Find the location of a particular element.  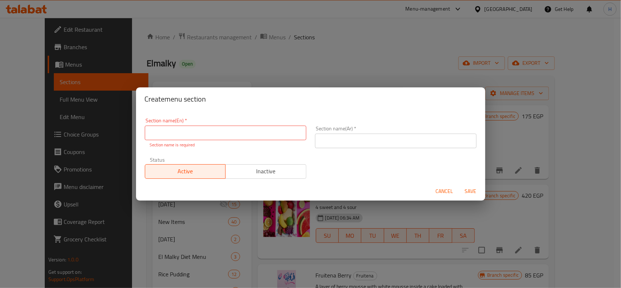

input: Please enter section name(ar) is located at coordinates (396, 141).